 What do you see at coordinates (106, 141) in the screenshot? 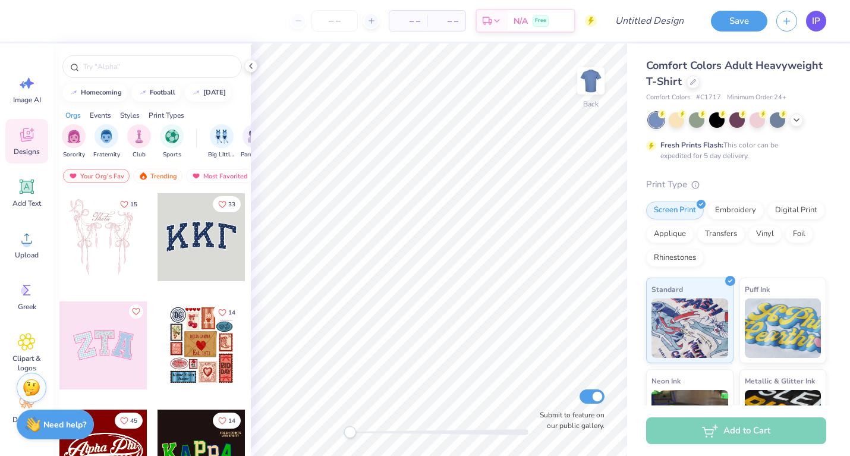
I see `div: filter for Fraternity` at bounding box center [106, 141].